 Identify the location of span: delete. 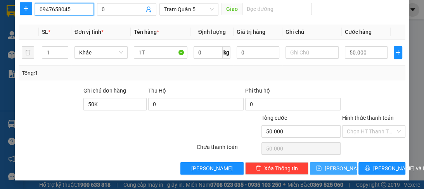
(259, 168).